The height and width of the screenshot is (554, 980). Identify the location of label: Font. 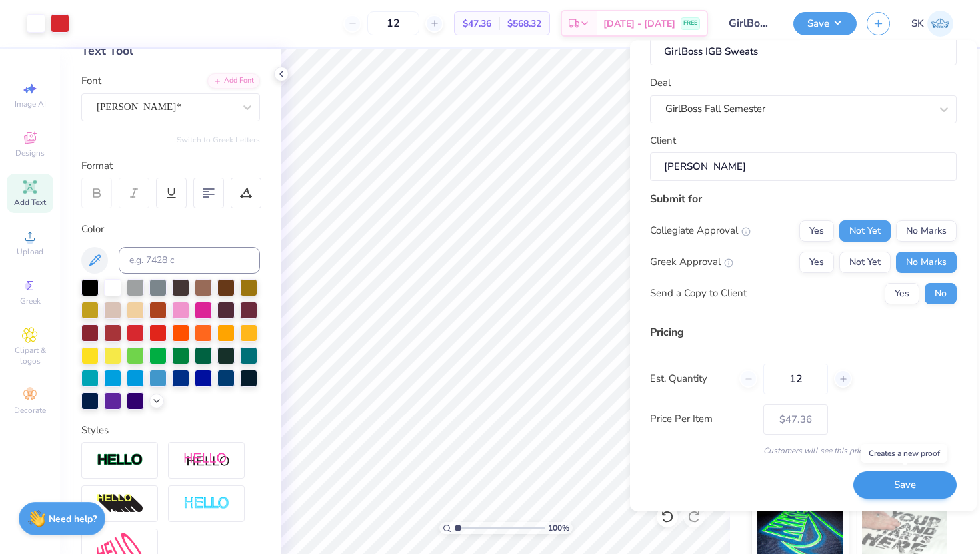
(91, 81).